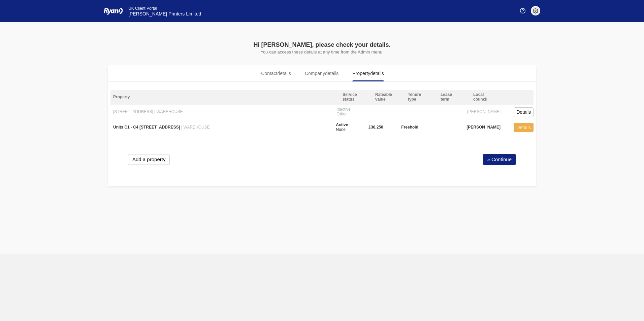  Describe the element at coordinates (367, 74) in the screenshot. I see `span: Property` at that location.